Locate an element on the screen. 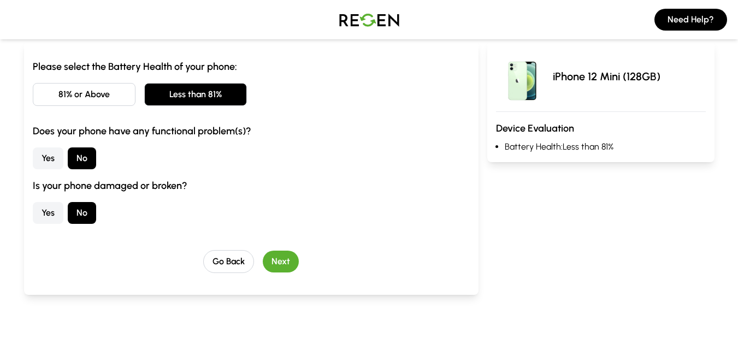 The image size is (738, 350). h3: Is your phone damaged or broken? is located at coordinates (251, 186).